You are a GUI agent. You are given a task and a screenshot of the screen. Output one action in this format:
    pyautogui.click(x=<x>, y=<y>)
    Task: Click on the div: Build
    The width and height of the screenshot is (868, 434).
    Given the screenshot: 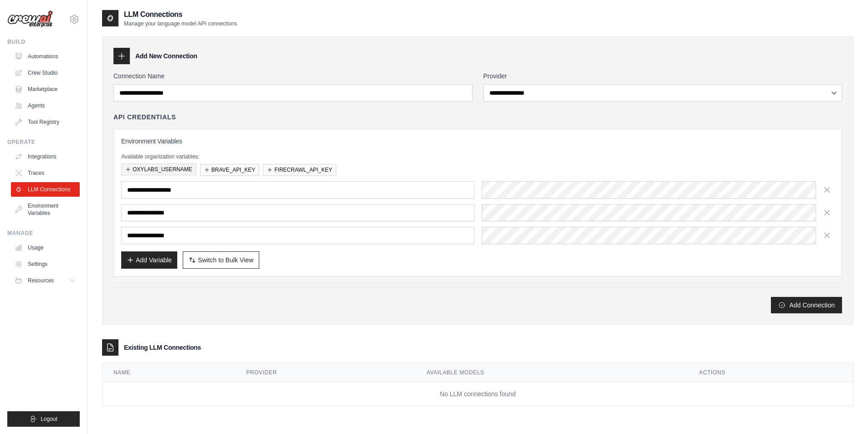 What is the action you would take?
    pyautogui.click(x=43, y=42)
    